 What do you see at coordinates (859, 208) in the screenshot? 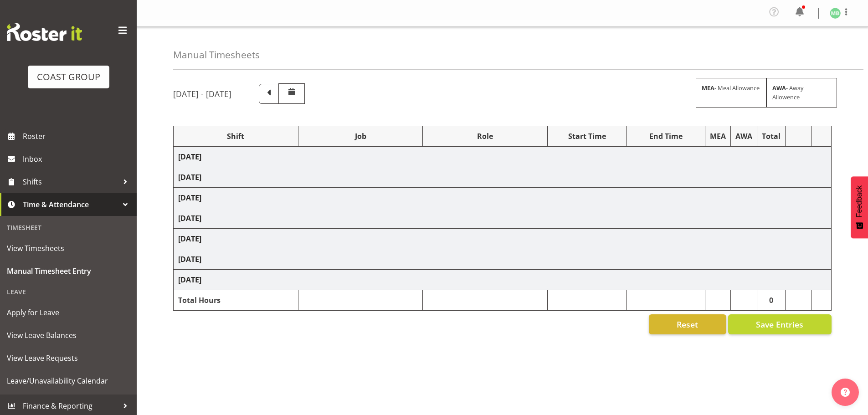
I see `button: Feedback - Show survey` at bounding box center [859, 208].